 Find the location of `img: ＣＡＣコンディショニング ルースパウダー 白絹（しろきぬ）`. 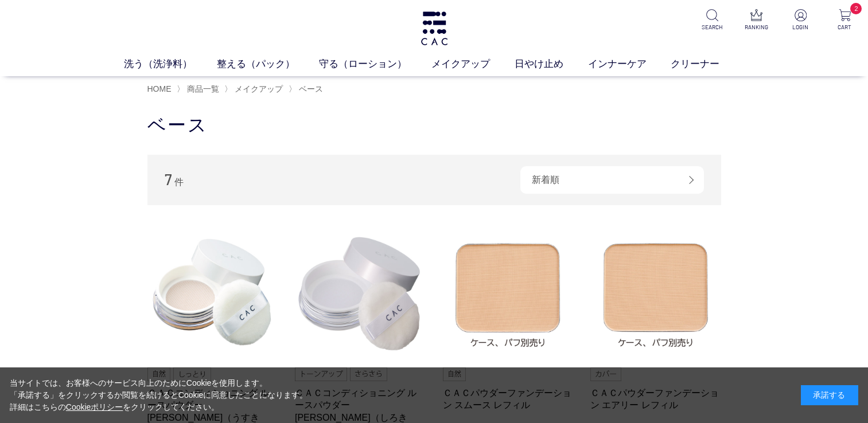

img: ＣＡＣコンディショニング ルースパウダー 白絹（しろきぬ） is located at coordinates (360, 293).